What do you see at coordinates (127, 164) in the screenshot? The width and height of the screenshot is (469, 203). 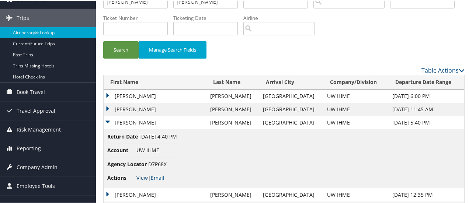 I see `span: Agency Locator` at bounding box center [127, 164].